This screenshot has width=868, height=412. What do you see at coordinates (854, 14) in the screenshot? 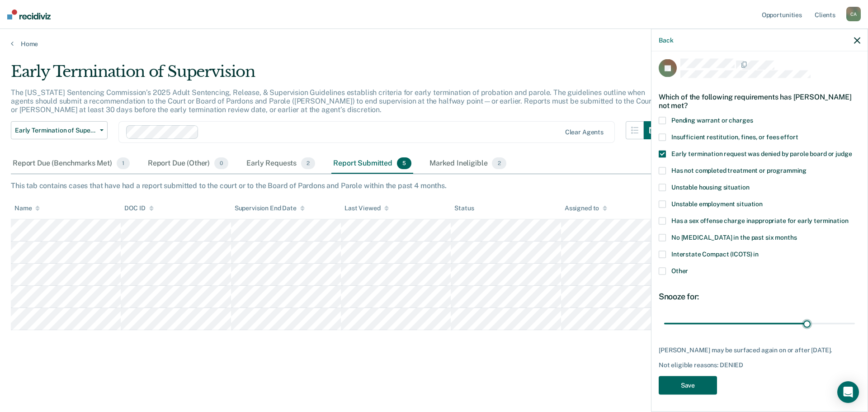
I see `div: C A` at bounding box center [854, 14].